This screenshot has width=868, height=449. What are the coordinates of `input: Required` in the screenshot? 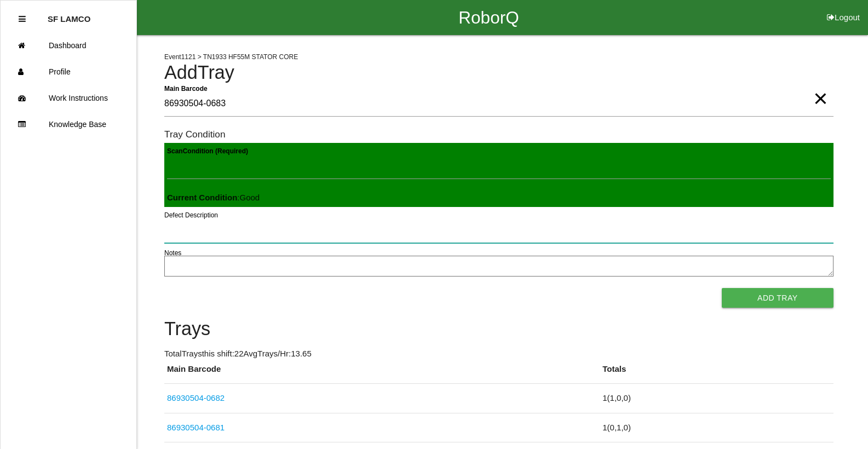 It's located at (499, 104).